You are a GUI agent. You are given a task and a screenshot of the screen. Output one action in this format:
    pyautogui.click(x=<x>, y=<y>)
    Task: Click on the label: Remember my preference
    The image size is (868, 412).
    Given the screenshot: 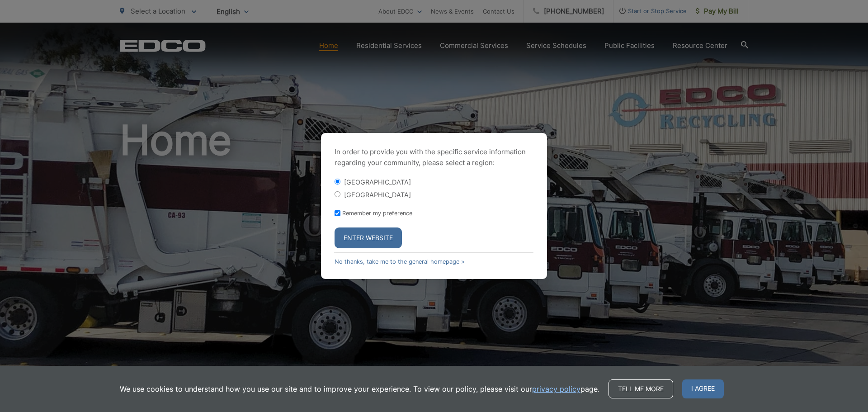 What is the action you would take?
    pyautogui.click(x=377, y=213)
    